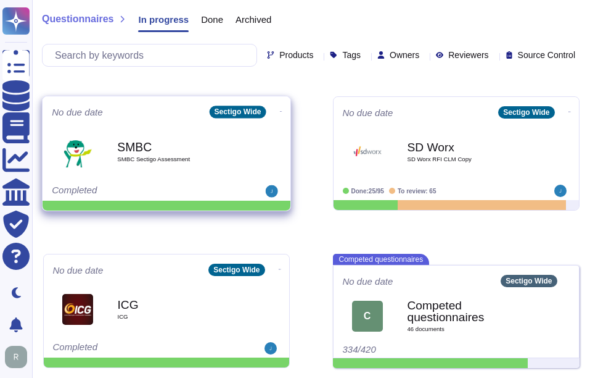 The height and width of the screenshot is (378, 590). What do you see at coordinates (180, 159) in the screenshot?
I see `span: SMBC Sectigo Assessment` at bounding box center [180, 159].